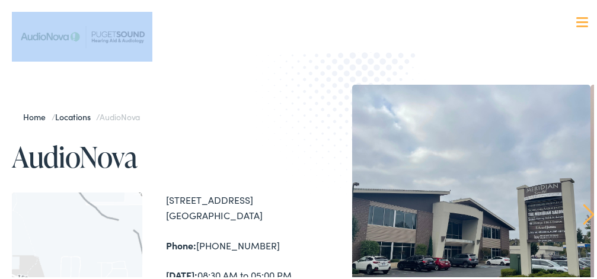 The image size is (597, 279). I want to click on span: AudioNova, so click(120, 115).